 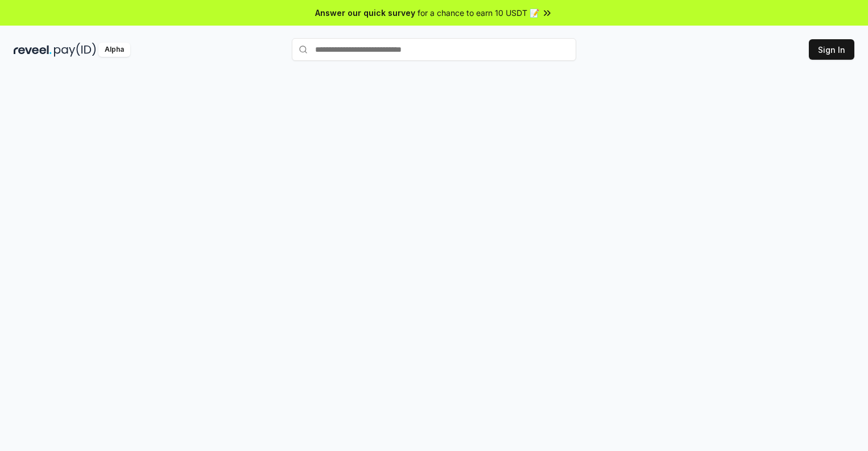 I want to click on div: Alpha, so click(x=114, y=50).